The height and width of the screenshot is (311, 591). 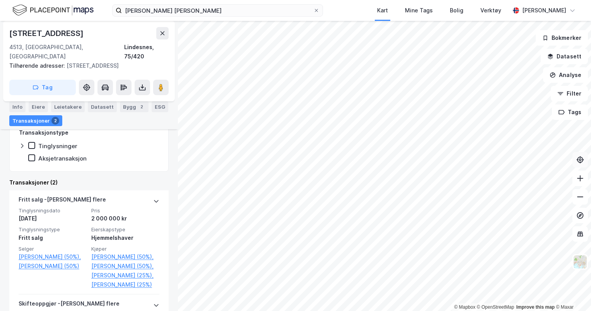 What do you see at coordinates (44, 133) in the screenshot?
I see `div: Transaksjonstype` at bounding box center [44, 133].